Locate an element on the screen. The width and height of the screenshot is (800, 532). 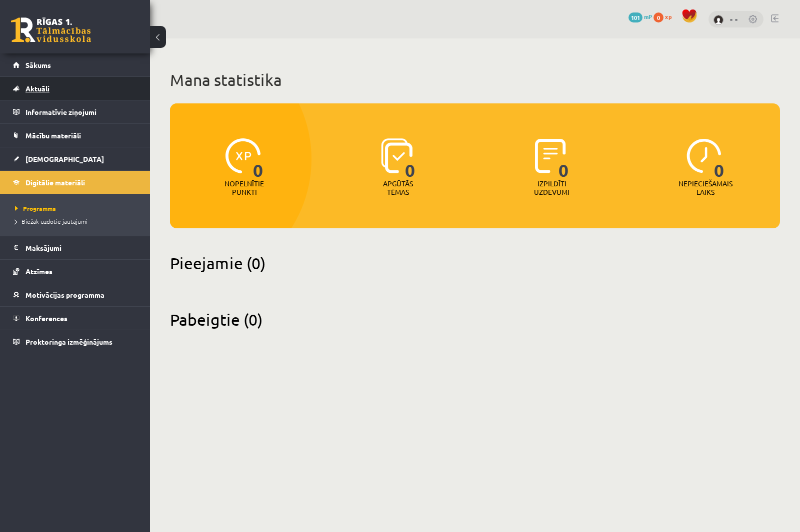
img: icon-xp-0682a9bc20223a9ccc6f5883a126b849a74cddfe5390d2b41b4391c66f2066e7.svg is located at coordinates (243, 156).